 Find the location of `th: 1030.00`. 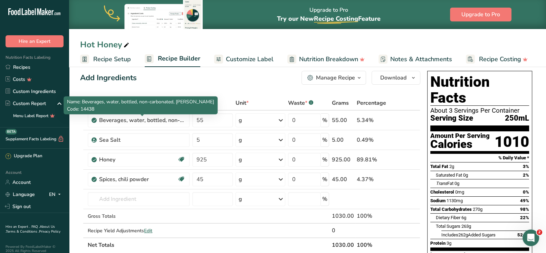

th: 1030.00 is located at coordinates (343, 245).